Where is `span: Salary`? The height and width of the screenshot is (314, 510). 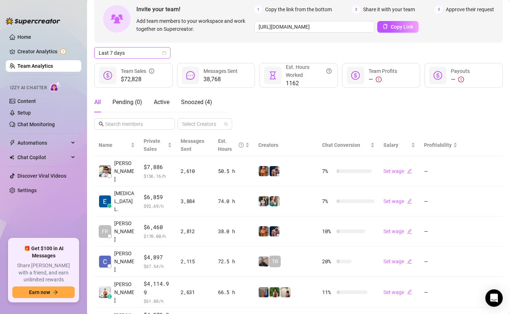
span: Salary is located at coordinates (390, 145).